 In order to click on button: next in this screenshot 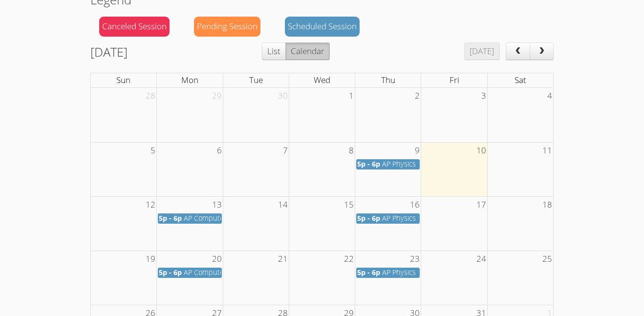, I will do `click(542, 51)`.